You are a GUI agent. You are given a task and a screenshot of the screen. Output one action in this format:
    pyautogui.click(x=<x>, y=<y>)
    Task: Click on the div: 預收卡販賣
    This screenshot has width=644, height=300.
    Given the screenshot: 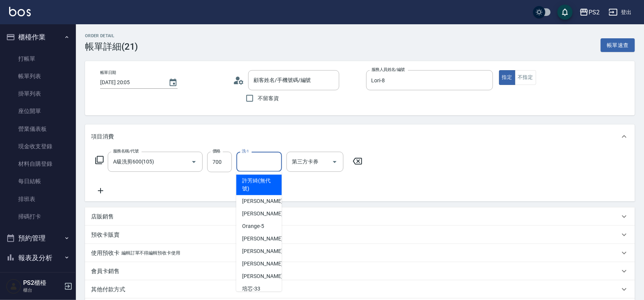 What is the action you would take?
    pyautogui.click(x=360, y=235)
    